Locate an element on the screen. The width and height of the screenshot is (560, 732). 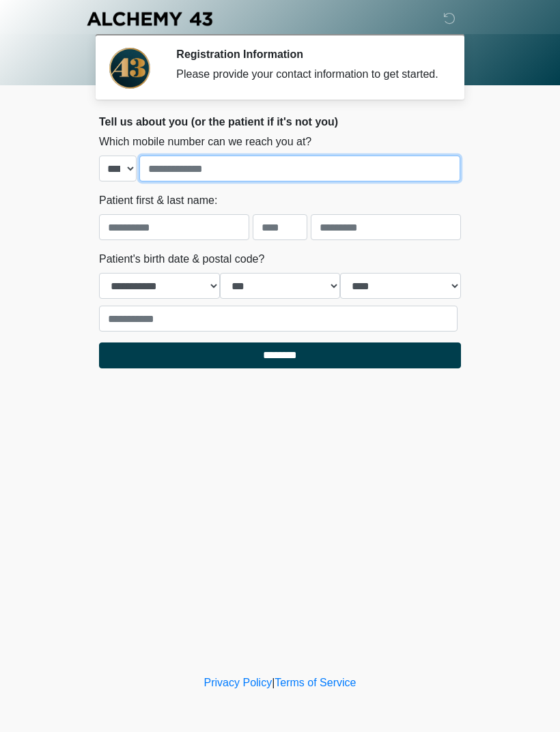
h2: Tell us about you (or the patient if it's not you) is located at coordinates (280, 121).